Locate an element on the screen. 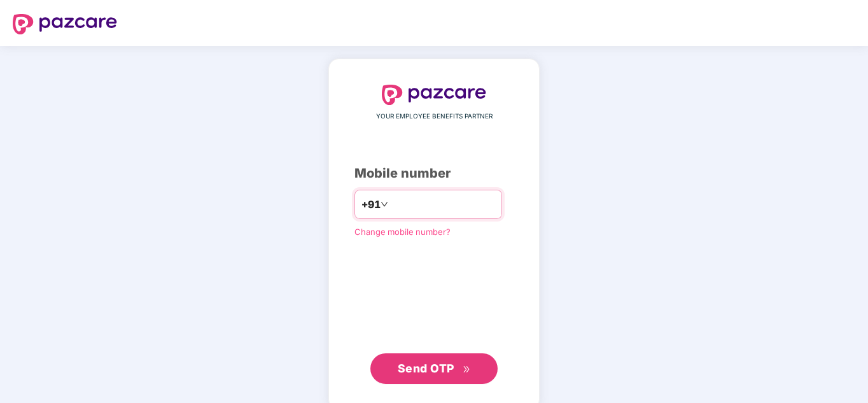 The width and height of the screenshot is (868, 403). span: YOUR EMPLOYEE BENEFITS PARTNER is located at coordinates (434, 116).